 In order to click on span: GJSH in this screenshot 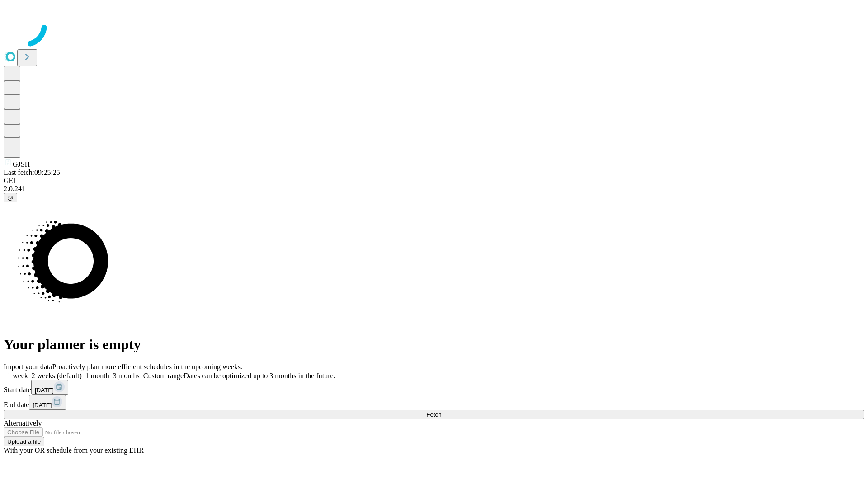, I will do `click(21, 165)`.